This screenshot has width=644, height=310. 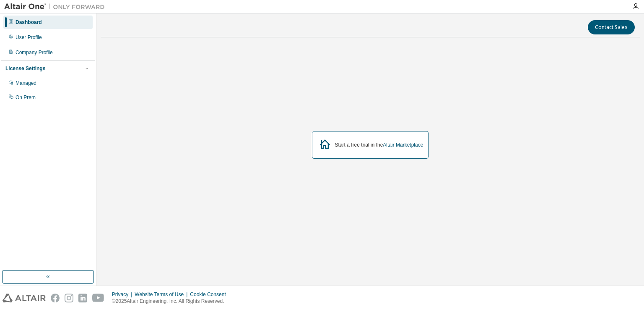 I want to click on div: Company Profile, so click(x=34, y=52).